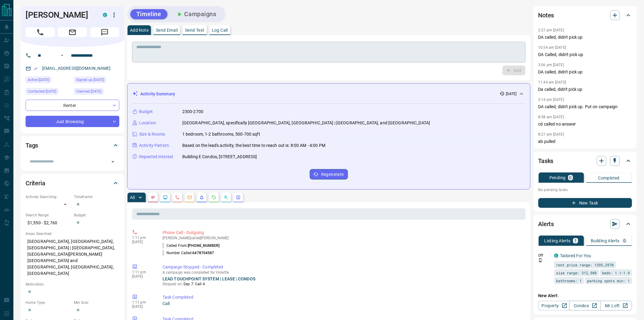 Image resolution: width=644 pixels, height=320 pixels. Describe the element at coordinates (575, 256) in the screenshot. I see `a: Tailored For You` at that location.